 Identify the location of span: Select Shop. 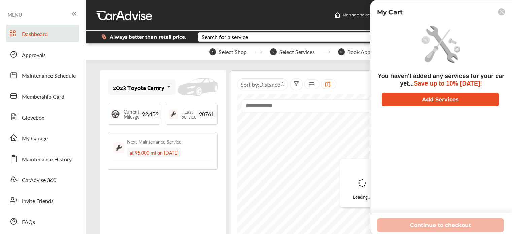
(232, 52).